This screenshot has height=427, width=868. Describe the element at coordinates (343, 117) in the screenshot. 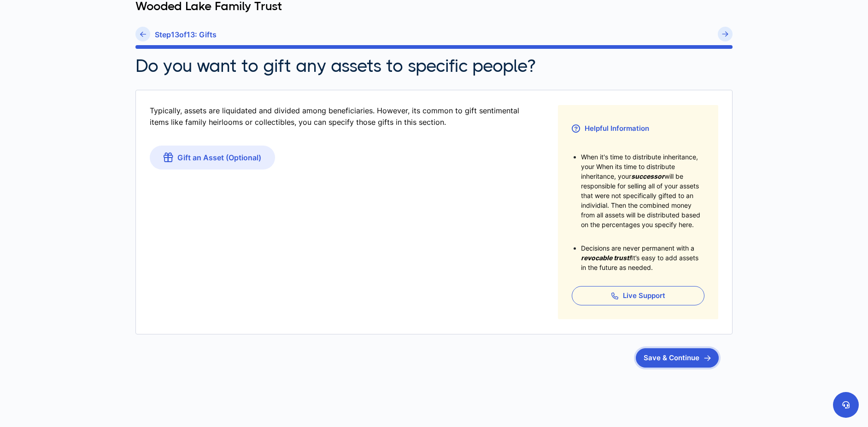

I see `div: Typically, assets are liquidated and divided among beneficiaries. However, its common to gift sen...` at that location.